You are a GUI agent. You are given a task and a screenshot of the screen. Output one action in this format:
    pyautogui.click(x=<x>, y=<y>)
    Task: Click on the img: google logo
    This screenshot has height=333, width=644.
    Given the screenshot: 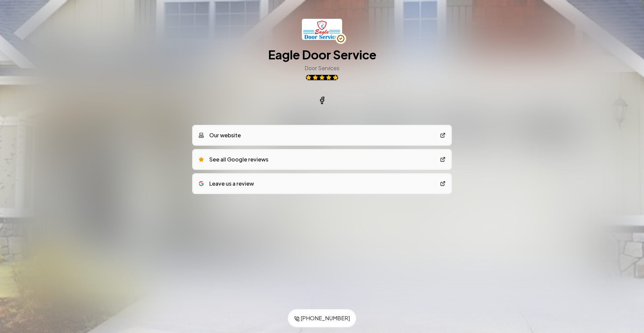 What is the action you would take?
    pyautogui.click(x=201, y=184)
    